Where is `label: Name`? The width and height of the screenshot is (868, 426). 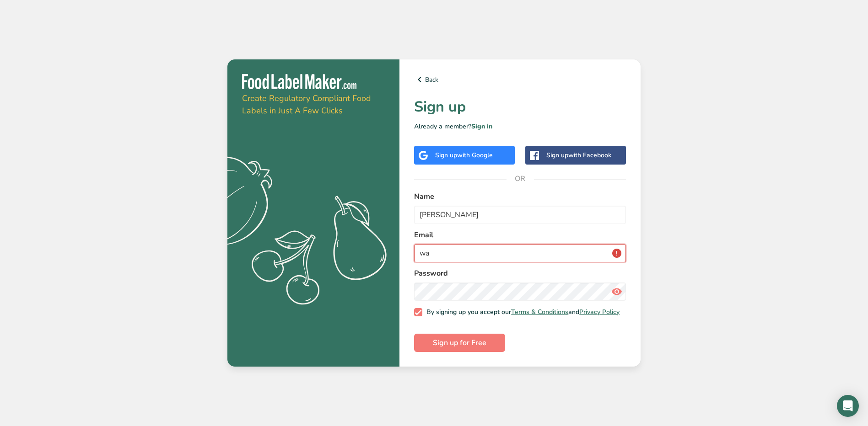
label: Name is located at coordinates (520, 197).